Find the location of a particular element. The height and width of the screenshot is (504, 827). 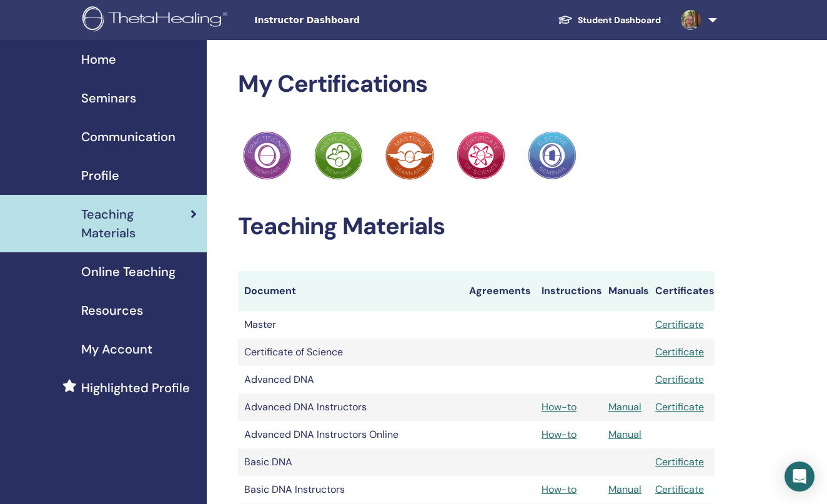

span: Home is located at coordinates (98, 59).